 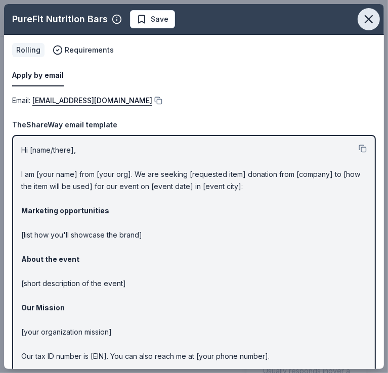 What do you see at coordinates (159, 19) in the screenshot?
I see `span: Save` at bounding box center [159, 19].